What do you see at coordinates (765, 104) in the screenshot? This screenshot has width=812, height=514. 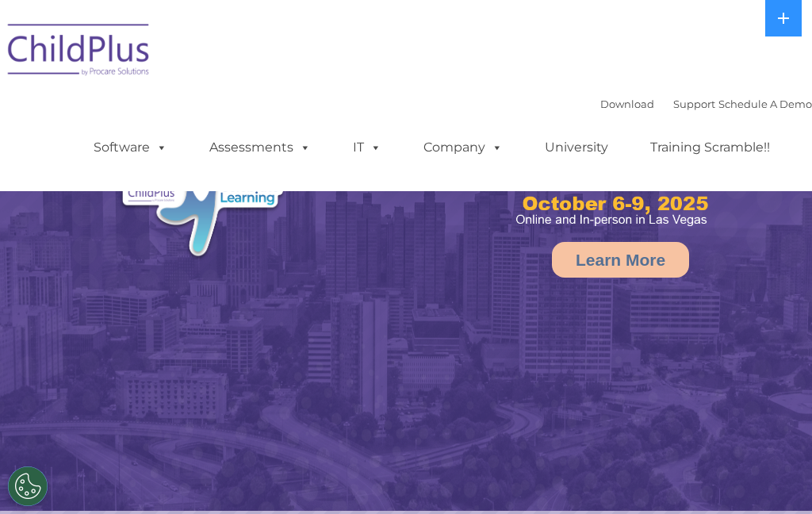 I see `a: Schedule A Demo` at bounding box center [765, 104].